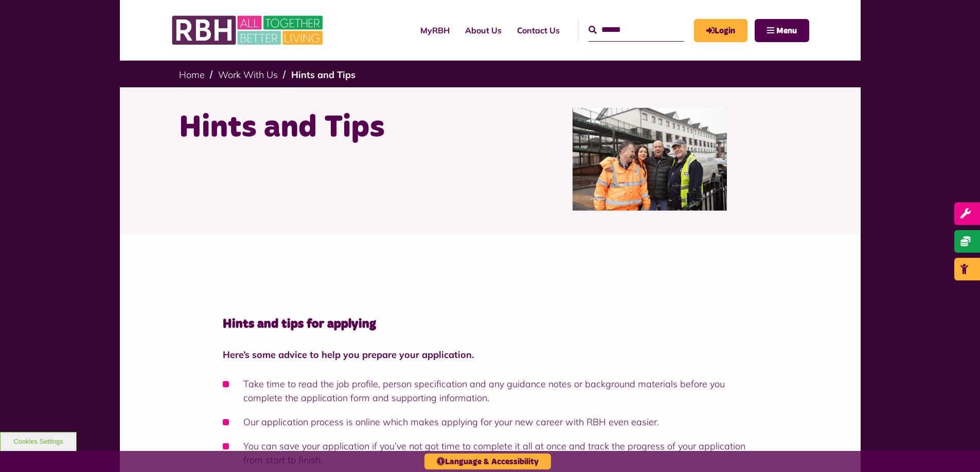 This screenshot has height=472, width=980. I want to click on a: Hints and Tips, so click(323, 74).